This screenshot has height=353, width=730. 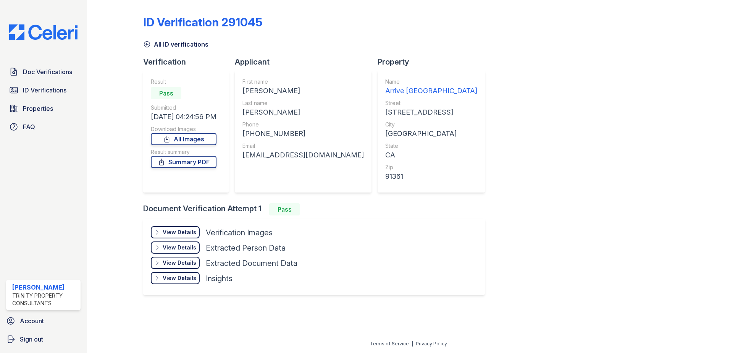 I want to click on div: City, so click(x=431, y=124).